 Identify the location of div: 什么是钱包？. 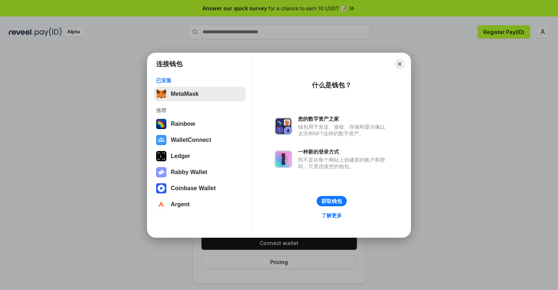
(331, 85).